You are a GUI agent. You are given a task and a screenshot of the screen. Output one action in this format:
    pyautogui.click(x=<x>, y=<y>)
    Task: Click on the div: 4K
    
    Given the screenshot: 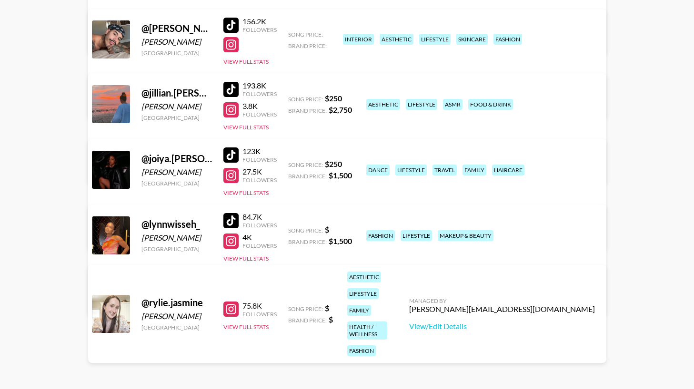 What is the action you would take?
    pyautogui.click(x=259, y=238)
    